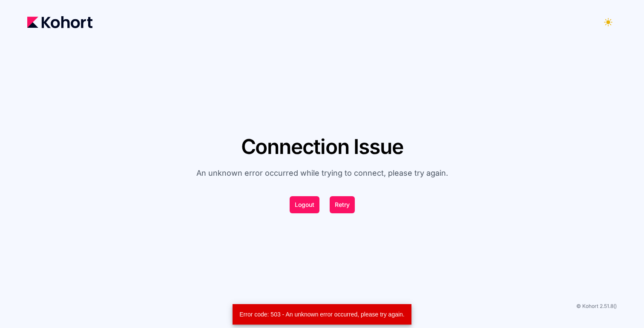 The height and width of the screenshot is (328, 644). What do you see at coordinates (595, 306) in the screenshot?
I see `span: © Kohort 2.51.8` at bounding box center [595, 306].